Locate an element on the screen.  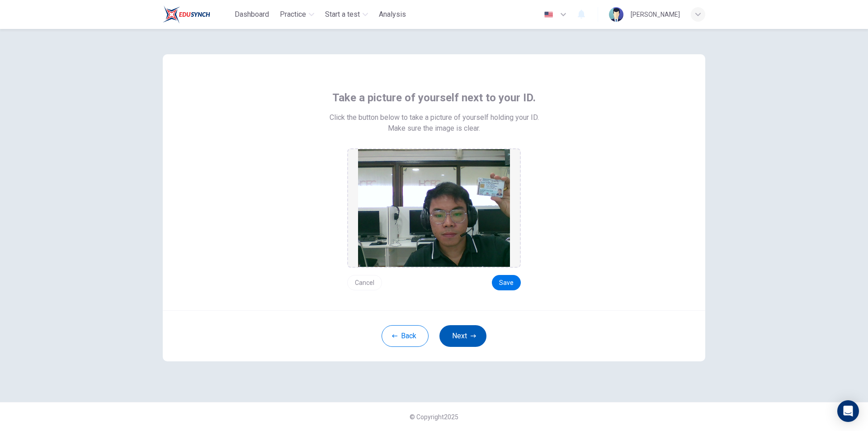
a: Analysis is located at coordinates (393, 14).